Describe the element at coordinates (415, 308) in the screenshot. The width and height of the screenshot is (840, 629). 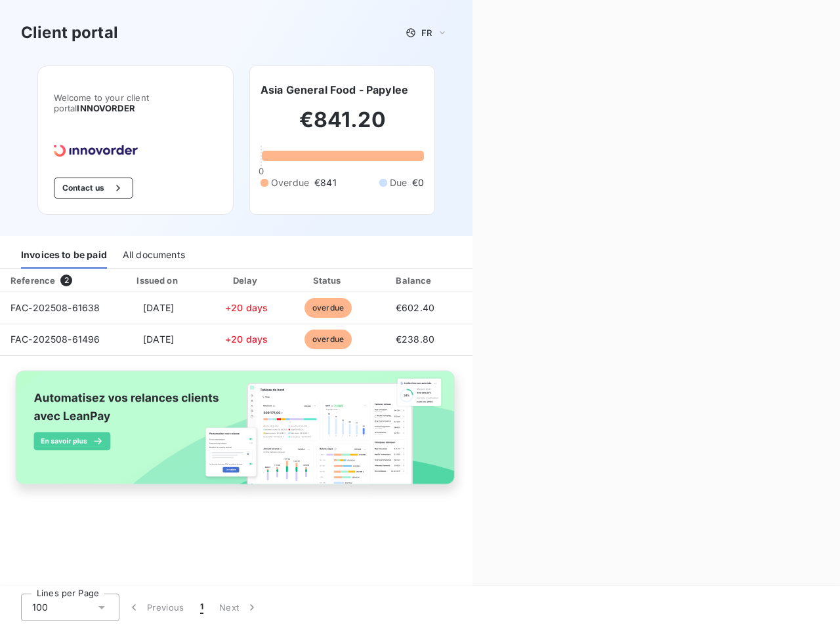
I see `span: €602.40` at that location.